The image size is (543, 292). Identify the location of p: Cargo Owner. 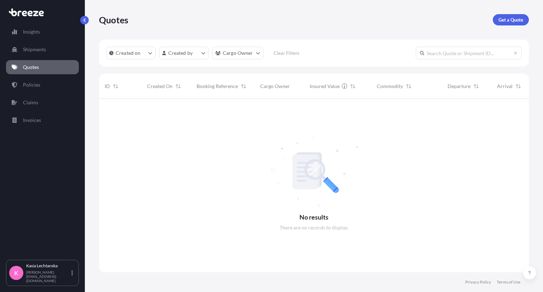
(238, 53).